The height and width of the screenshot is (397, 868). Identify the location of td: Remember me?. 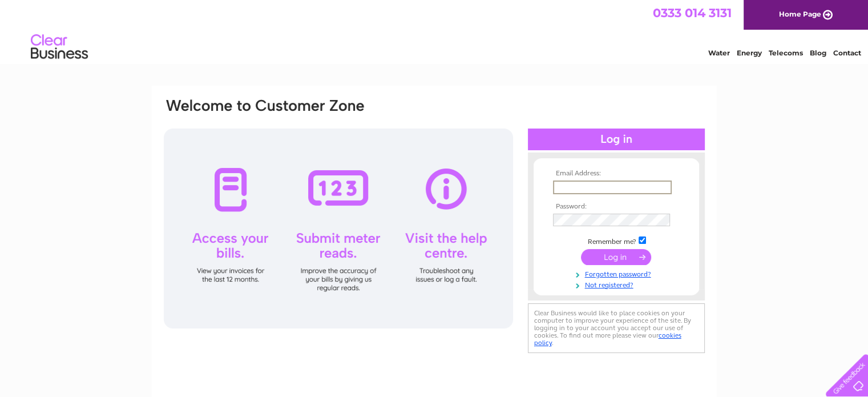
(617, 241).